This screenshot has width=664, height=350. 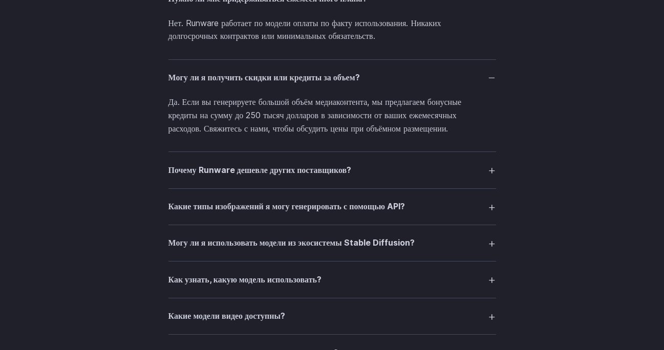 What do you see at coordinates (332, 280) in the screenshot?
I see `summary: Как узнать, какую модель использовать?` at bounding box center [332, 280].